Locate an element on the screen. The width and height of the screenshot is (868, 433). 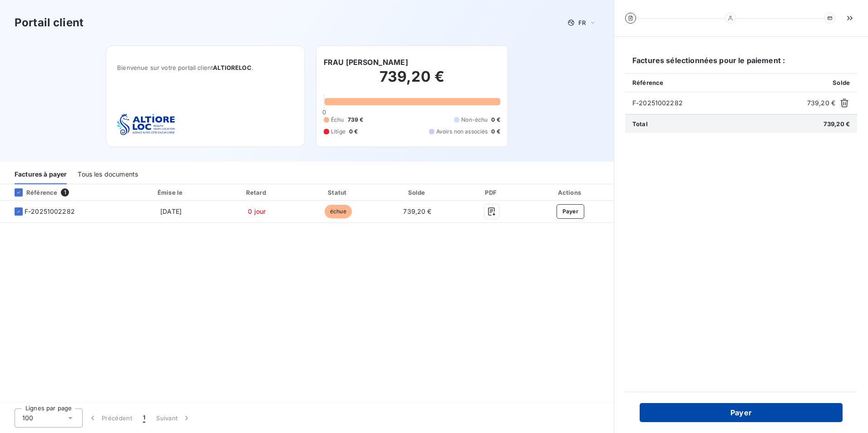
span: Échu is located at coordinates (338, 120).